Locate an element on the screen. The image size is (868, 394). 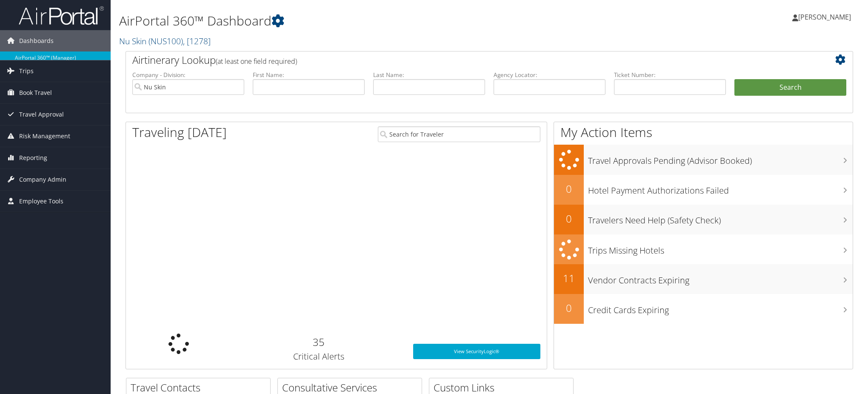
span: Employee Tools is located at coordinates (41, 201).